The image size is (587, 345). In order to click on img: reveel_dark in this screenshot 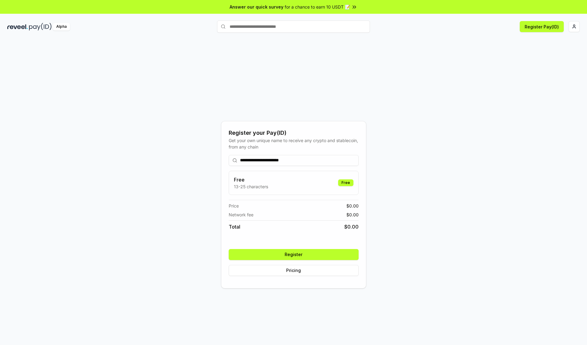, I will do `click(17, 27)`.